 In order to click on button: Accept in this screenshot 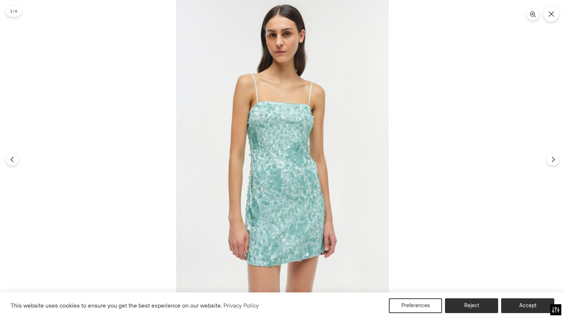, I will do `click(528, 306)`.